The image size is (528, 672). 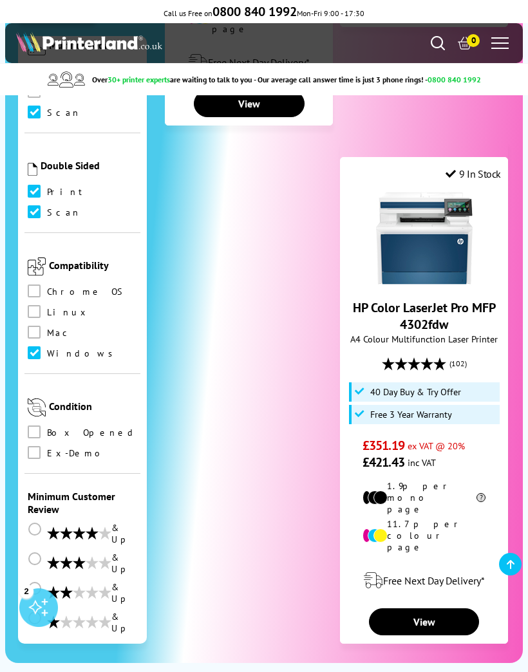 I want to click on div: Condition, so click(x=93, y=406).